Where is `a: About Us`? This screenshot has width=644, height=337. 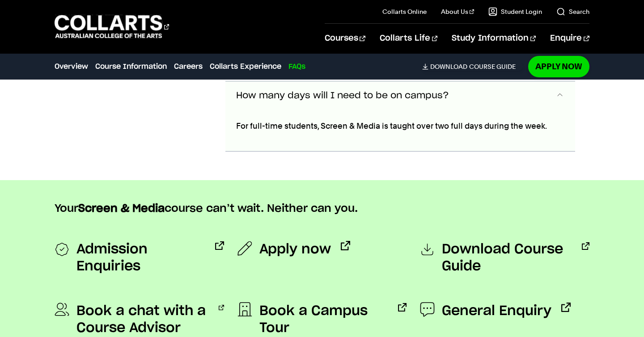
a: About Us is located at coordinates (458, 12).